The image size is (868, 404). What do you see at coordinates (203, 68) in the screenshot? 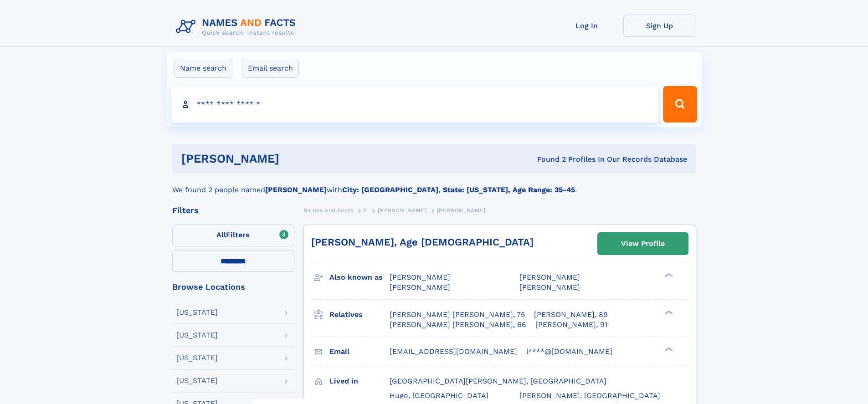
I see `label: Name search` at bounding box center [203, 68].